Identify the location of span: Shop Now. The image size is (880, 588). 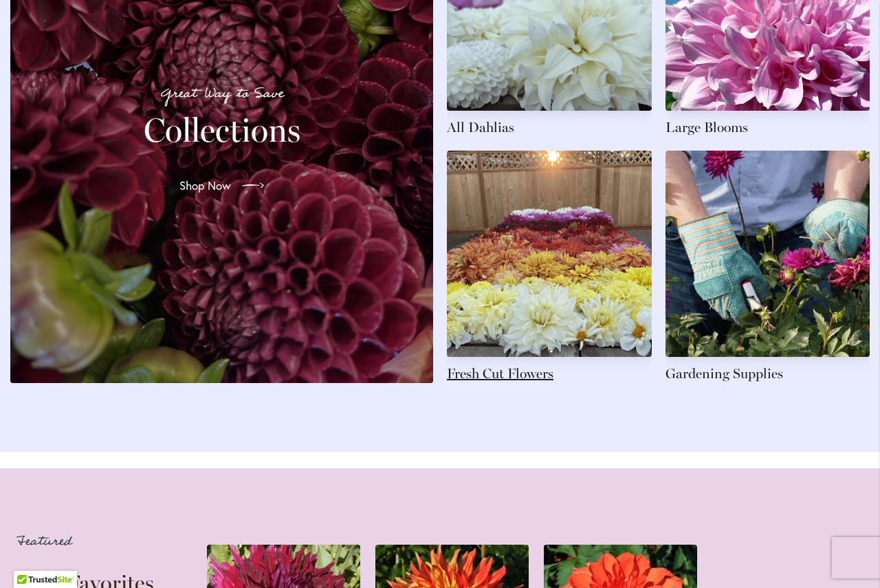
(205, 186).